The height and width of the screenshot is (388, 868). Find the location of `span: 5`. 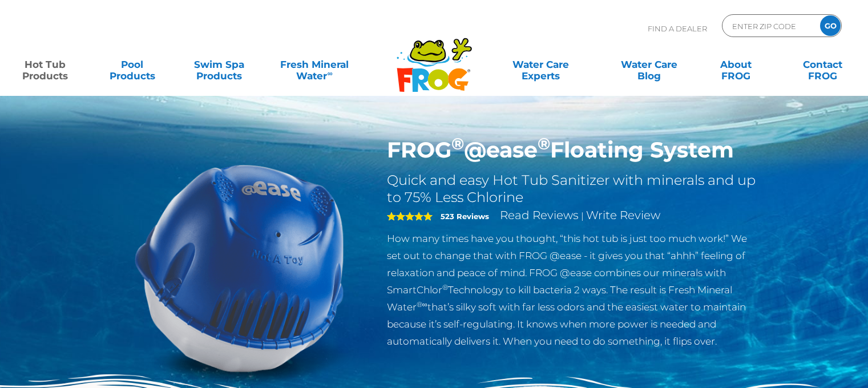

span: 5 is located at coordinates (410, 216).